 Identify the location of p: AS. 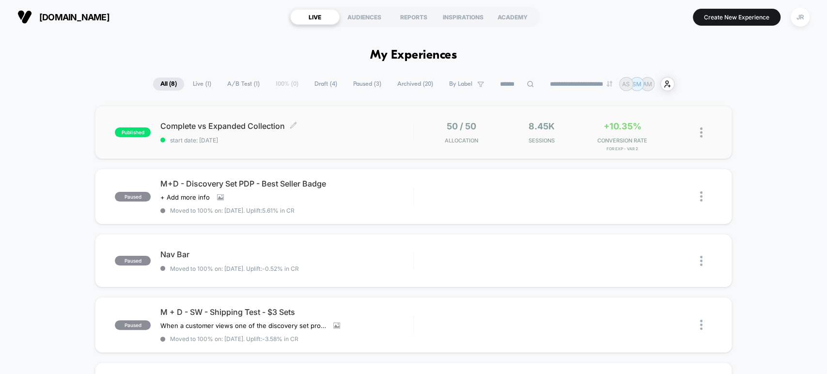
(626, 84).